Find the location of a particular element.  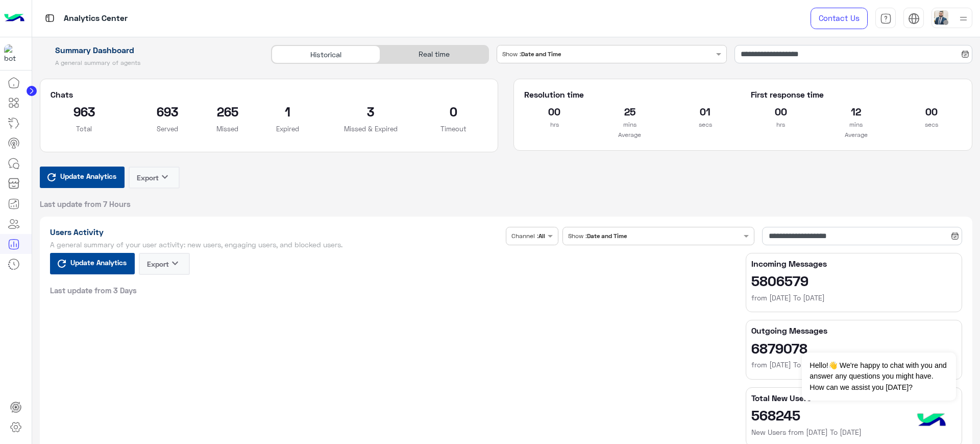

h1: Users Activity is located at coordinates (276, 232).